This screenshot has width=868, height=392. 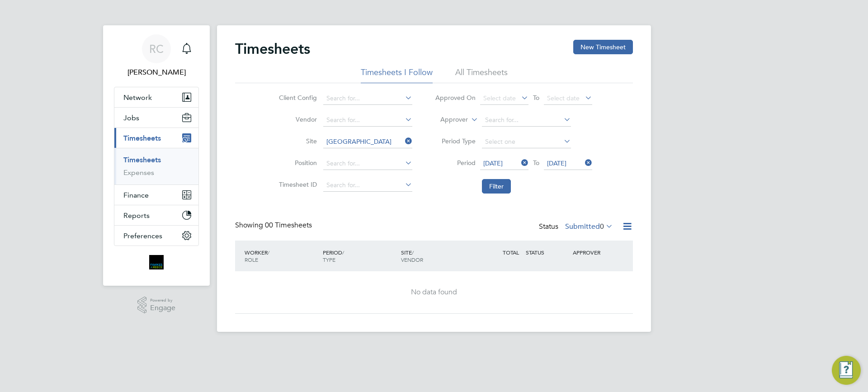 What do you see at coordinates (601, 227) in the screenshot?
I see `span: 0` at bounding box center [601, 227].